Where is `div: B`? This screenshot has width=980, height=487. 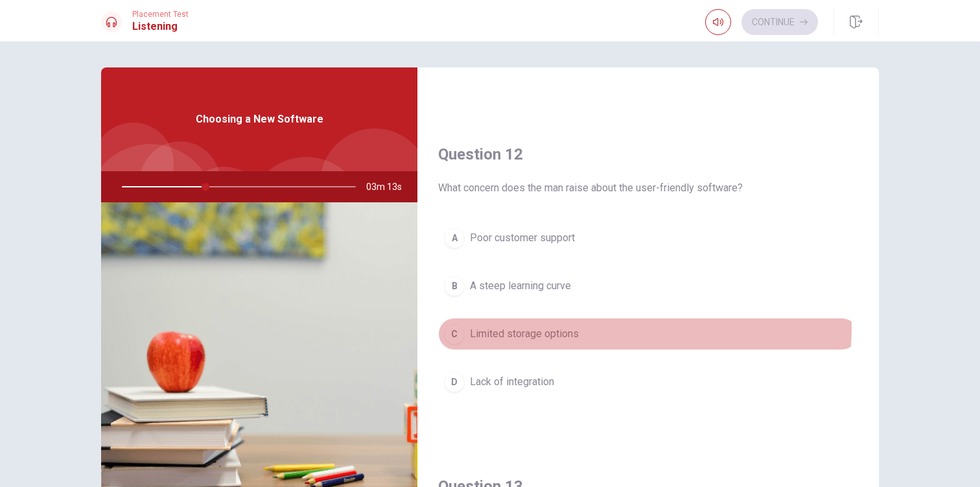
div: B is located at coordinates (454, 286).